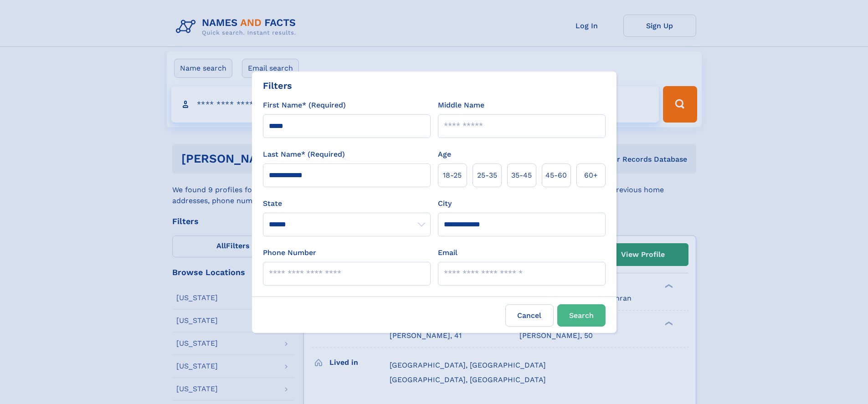  Describe the element at coordinates (556, 175) in the screenshot. I see `span: 45‑60` at that location.